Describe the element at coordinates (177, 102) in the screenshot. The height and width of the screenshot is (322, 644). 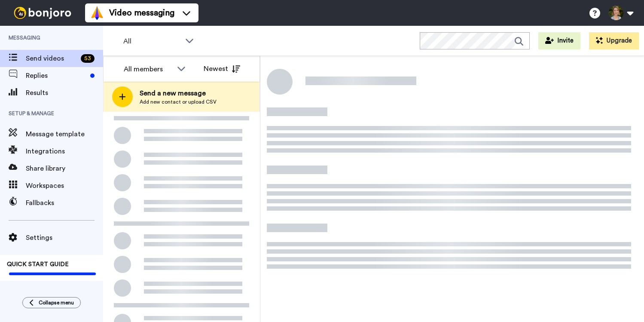
I see `span: Add new contact or upload CSV` at that location.